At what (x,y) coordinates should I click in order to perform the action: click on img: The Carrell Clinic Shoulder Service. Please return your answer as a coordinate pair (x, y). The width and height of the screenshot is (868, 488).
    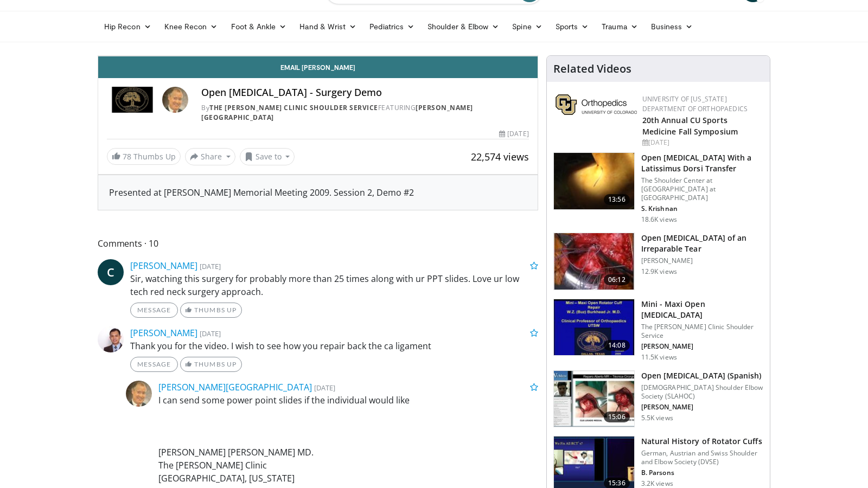
    Looking at the image, I should click on (132, 100).